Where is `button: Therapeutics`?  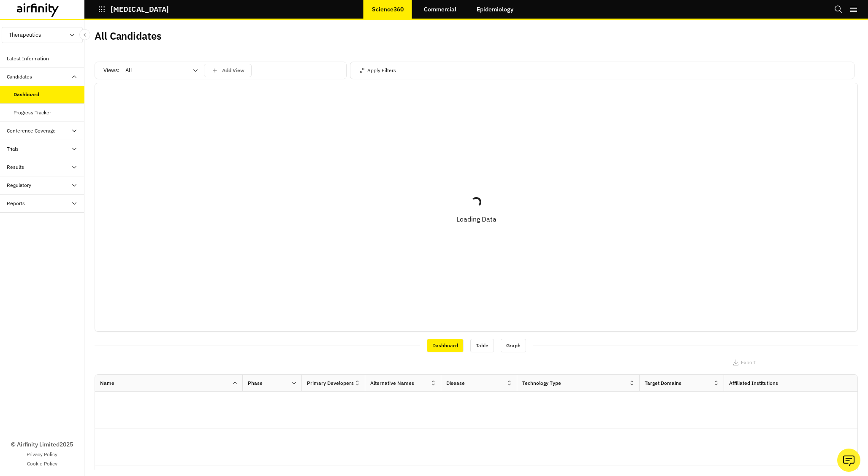 button: Therapeutics is located at coordinates (42, 35).